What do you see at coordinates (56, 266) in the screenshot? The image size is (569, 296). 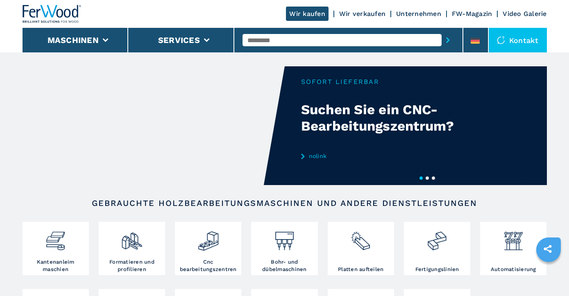 I see `h3: Kantenanleim maschien` at bounding box center [56, 266].